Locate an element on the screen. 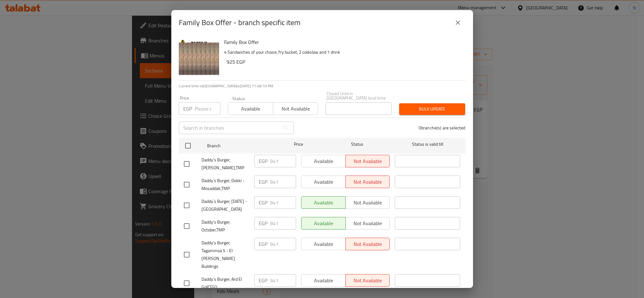 The height and width of the screenshot is (298, 644). span: Price is located at coordinates (298, 144).